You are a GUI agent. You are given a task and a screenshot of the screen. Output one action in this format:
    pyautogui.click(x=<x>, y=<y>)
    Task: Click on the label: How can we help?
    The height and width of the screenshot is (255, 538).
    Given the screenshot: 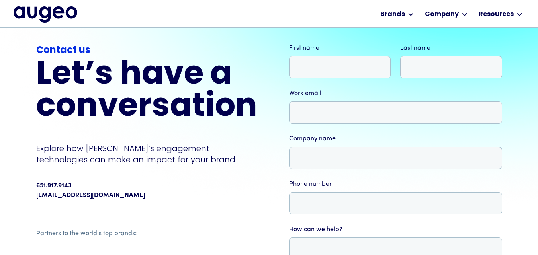 What is the action you would take?
    pyautogui.click(x=395, y=230)
    